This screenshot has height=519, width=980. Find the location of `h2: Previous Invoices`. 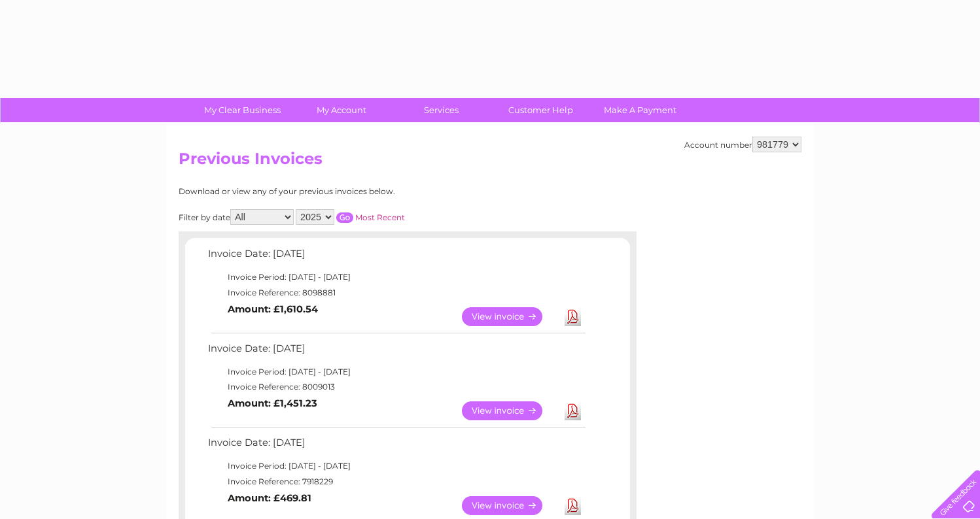

h2: Previous Invoices is located at coordinates (490, 162).